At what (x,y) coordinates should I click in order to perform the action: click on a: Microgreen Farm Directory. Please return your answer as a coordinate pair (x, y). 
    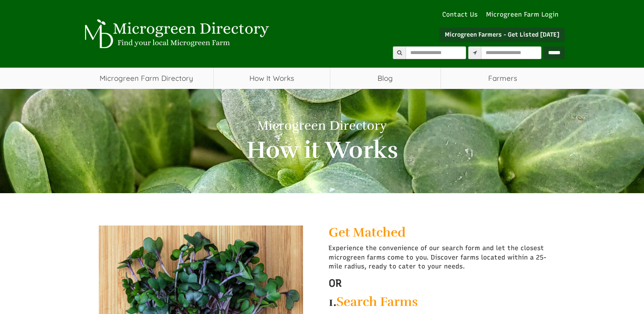
    Looking at the image, I should click on (146, 78).